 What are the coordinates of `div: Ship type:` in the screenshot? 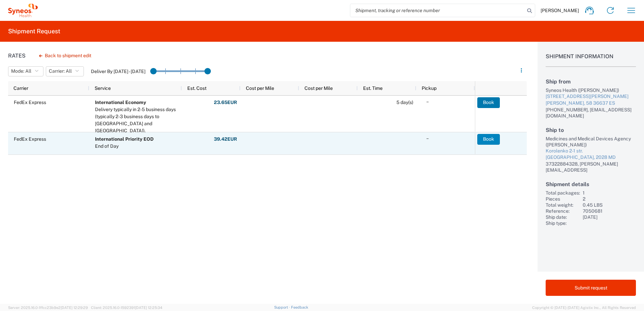 It's located at (563, 223).